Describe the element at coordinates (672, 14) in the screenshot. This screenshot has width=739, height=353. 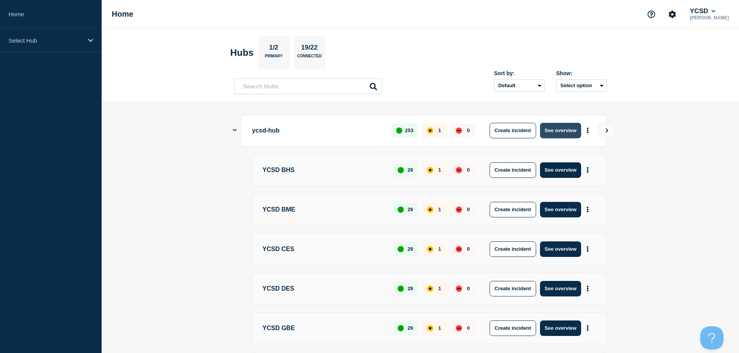
I see `button: Account settings` at that location.